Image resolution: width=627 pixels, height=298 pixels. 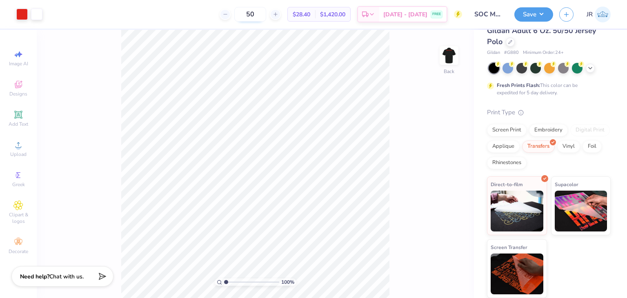 I want to click on div: Screen Print, so click(x=507, y=130).